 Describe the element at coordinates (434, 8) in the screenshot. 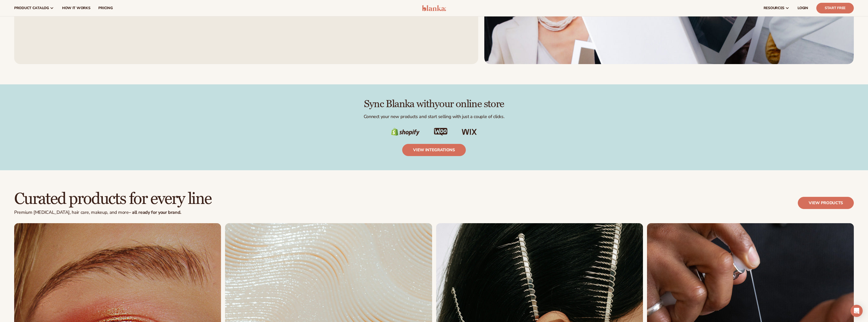

I see `img: logo` at that location.